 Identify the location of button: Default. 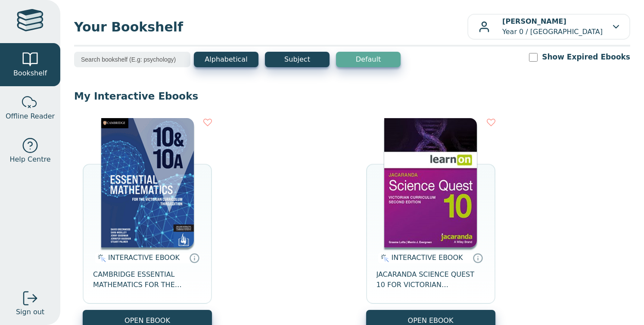
(368, 60).